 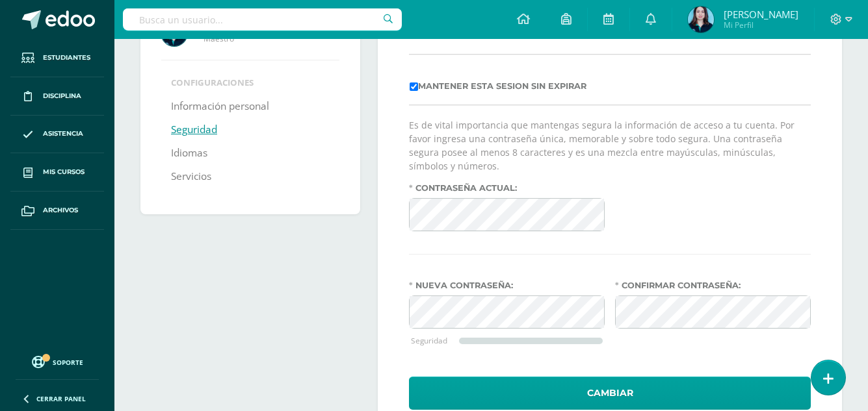 What do you see at coordinates (610, 146) in the screenshot?
I see `p: Es de vital importancia que mantengas segura la información de acceso a tu cuenta. Por favor ingr...` at bounding box center [610, 146].